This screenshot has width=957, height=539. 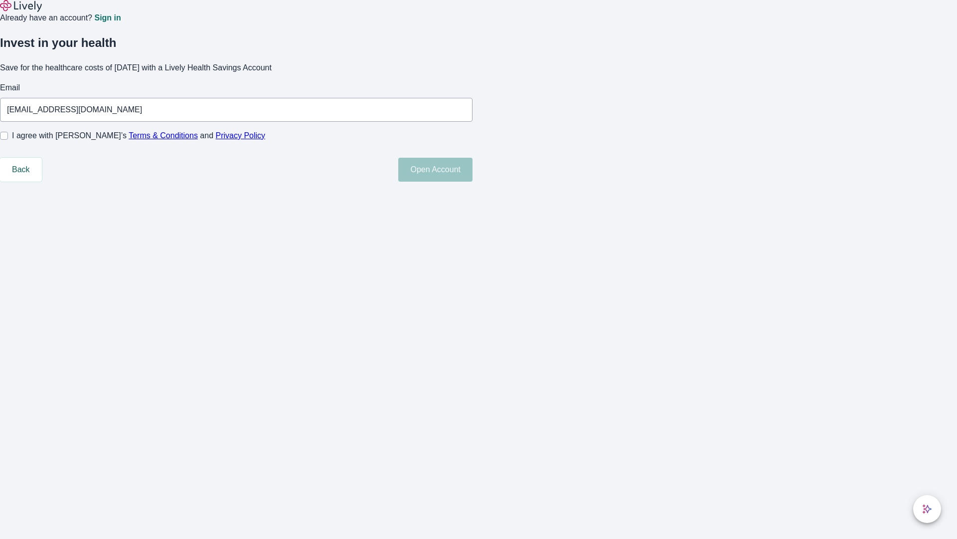 What do you see at coordinates (928, 509) in the screenshot?
I see `button: chat` at bounding box center [928, 509].